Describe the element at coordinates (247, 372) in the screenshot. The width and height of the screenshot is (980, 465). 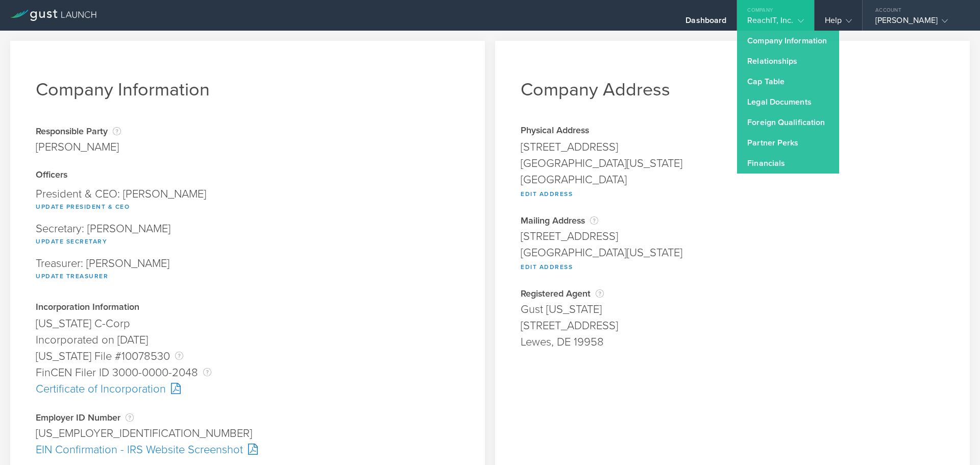
I see `div: FinCEN Filer ID 3000-0000-2048` at that location.